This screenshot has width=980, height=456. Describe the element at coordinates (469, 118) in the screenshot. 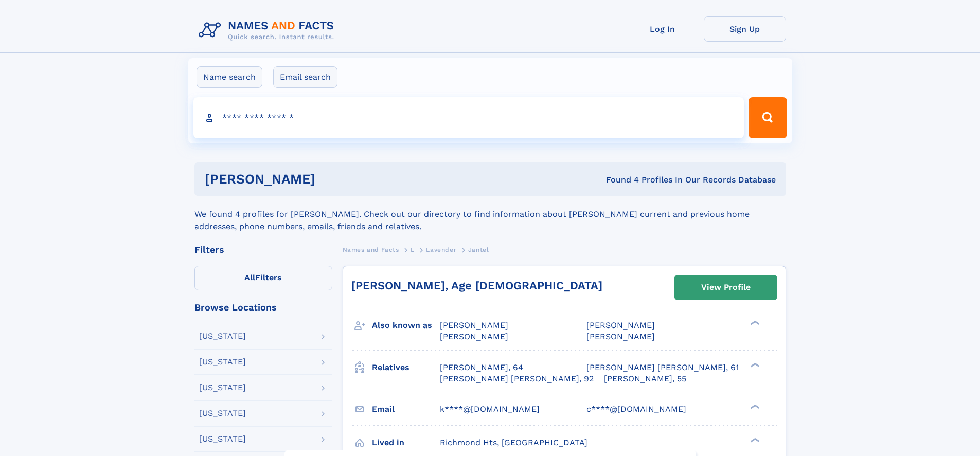

I see `input: search input` at that location.